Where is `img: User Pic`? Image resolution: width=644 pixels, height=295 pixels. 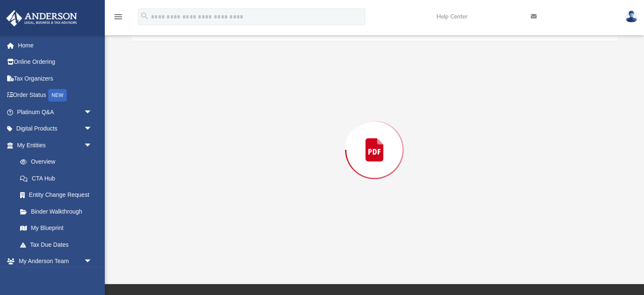
img: User Pic is located at coordinates (631, 17).